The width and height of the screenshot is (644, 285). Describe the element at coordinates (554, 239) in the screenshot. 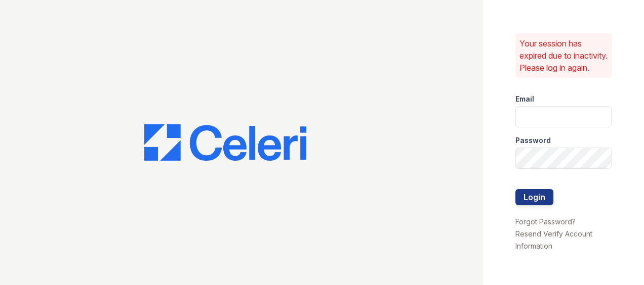

I see `a: Resend Verify Account Information` at that location.